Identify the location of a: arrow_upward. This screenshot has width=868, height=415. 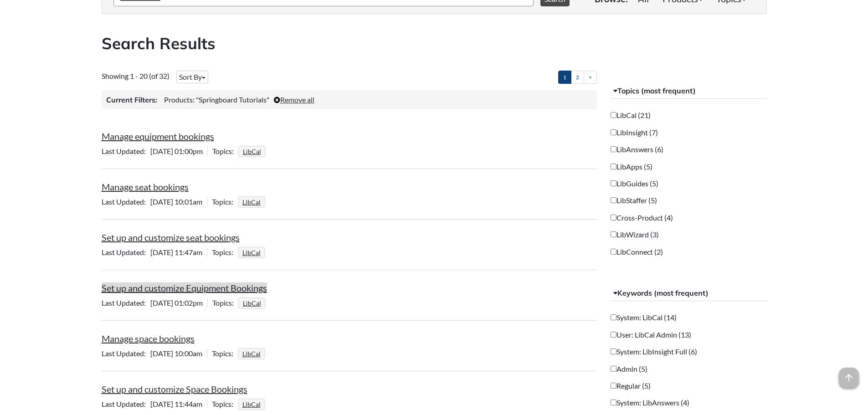
(848, 374).